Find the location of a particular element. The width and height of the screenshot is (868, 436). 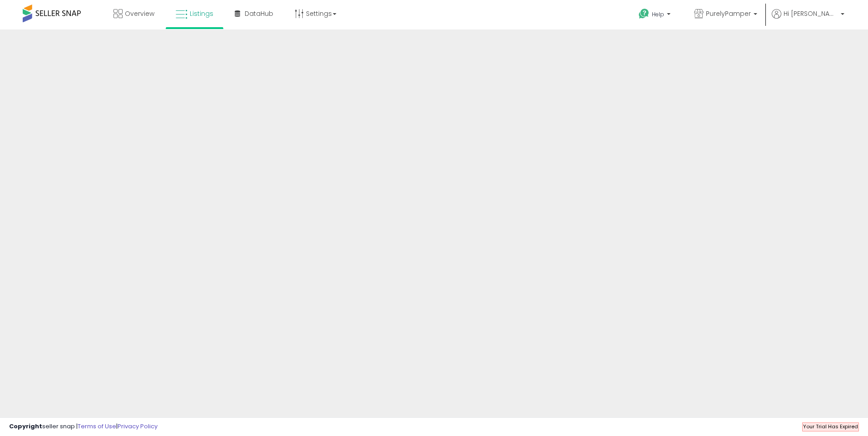

span: Help is located at coordinates (657, 14).